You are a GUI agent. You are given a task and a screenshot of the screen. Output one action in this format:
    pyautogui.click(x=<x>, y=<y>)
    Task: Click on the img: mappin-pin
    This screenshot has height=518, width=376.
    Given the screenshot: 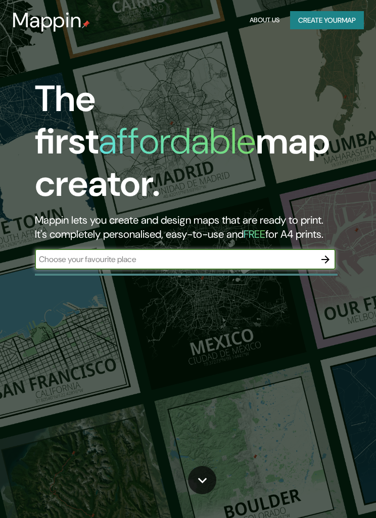 What is the action you would take?
    pyautogui.click(x=86, y=24)
    